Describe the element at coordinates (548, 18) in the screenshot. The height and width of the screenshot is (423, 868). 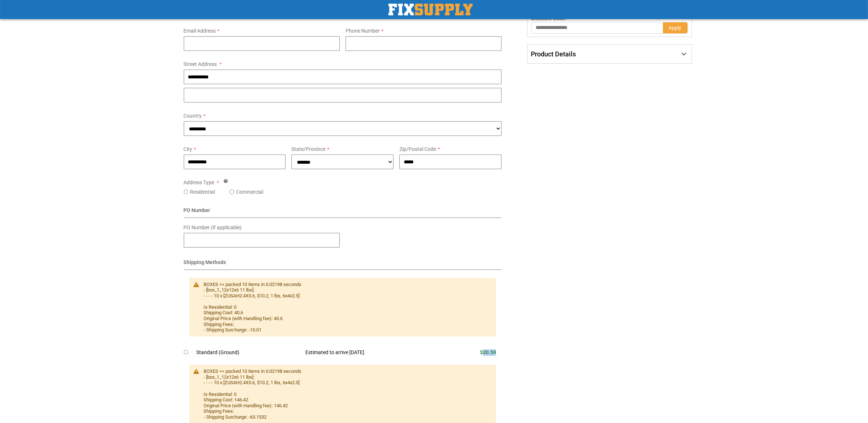
I see `span: Discount Code:` at that location.